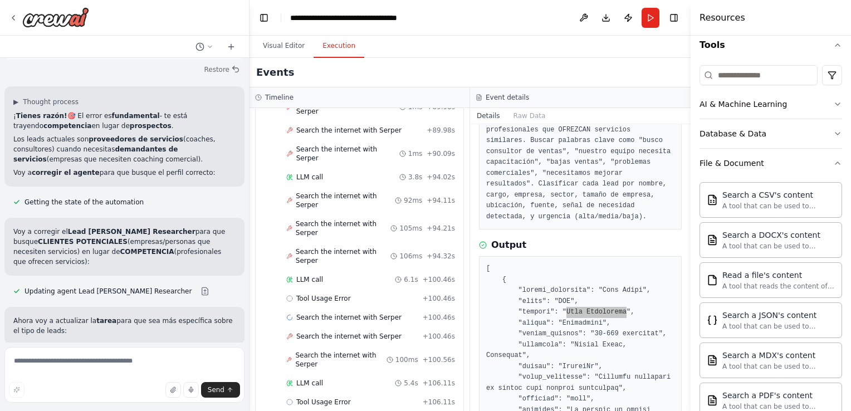 This screenshot has width=851, height=411. What do you see at coordinates (124, 173) in the screenshot?
I see `p: Voy a para que busque el perfil correcto:` at bounding box center [124, 173].